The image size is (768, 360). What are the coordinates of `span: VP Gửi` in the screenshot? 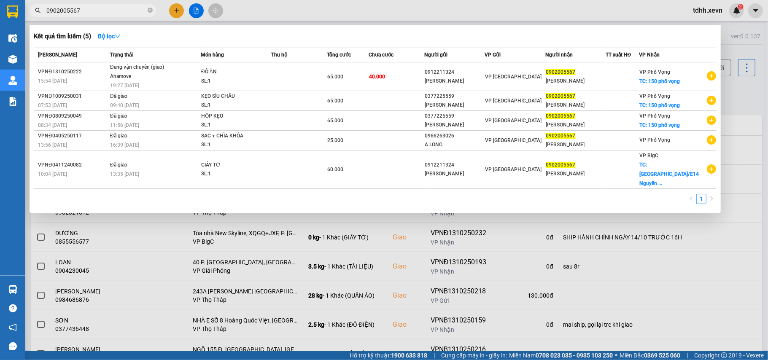 It's located at (493, 55).